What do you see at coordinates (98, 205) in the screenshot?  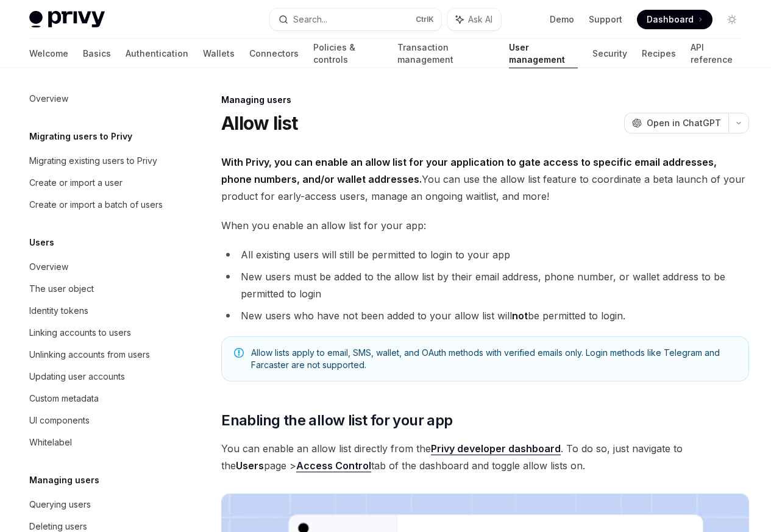 I see `a: Create or import a batch of users` at bounding box center [98, 205].